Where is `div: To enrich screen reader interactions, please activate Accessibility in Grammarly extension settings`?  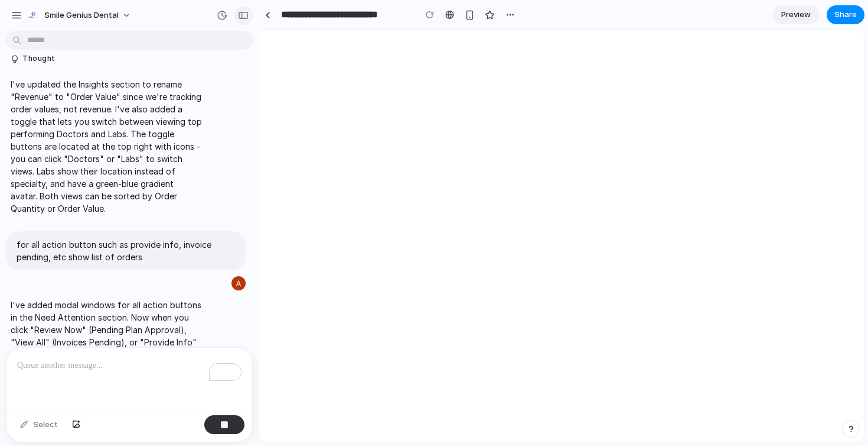
div: To enrich screen reader interactions, please activate Accessibility in Grammarly extension settings is located at coordinates (129, 379).